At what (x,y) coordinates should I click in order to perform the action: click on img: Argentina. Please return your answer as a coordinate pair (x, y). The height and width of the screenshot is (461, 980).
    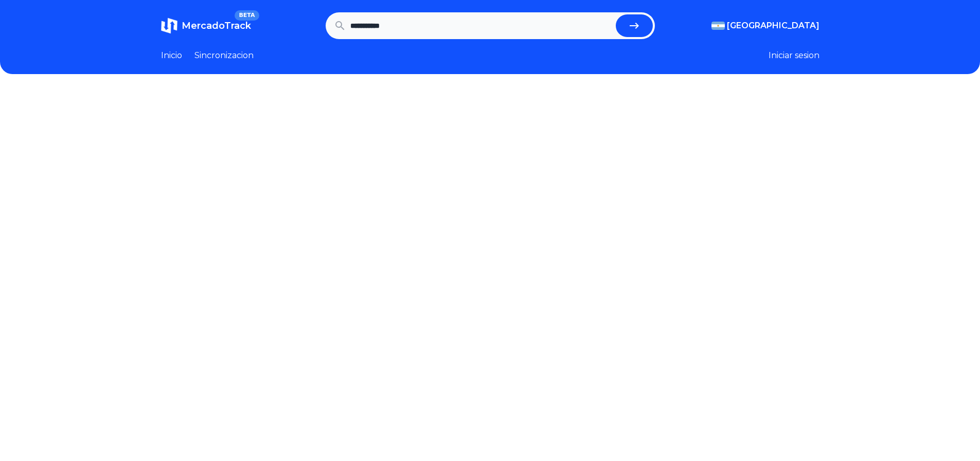
    Looking at the image, I should click on (719, 26).